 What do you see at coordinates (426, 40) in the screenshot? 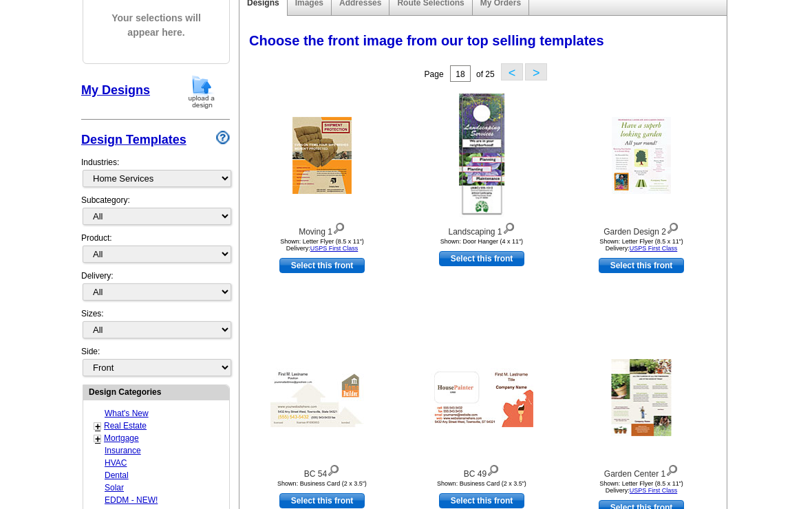
I see `span: Choose the front image from our top selling templates` at bounding box center [426, 40].